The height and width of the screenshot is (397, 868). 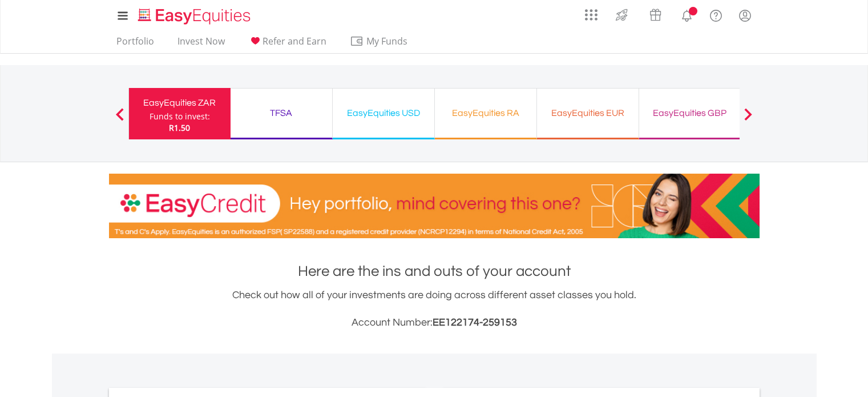 What do you see at coordinates (384, 113) in the screenshot?
I see `div: EasyEquities USD` at bounding box center [384, 113].